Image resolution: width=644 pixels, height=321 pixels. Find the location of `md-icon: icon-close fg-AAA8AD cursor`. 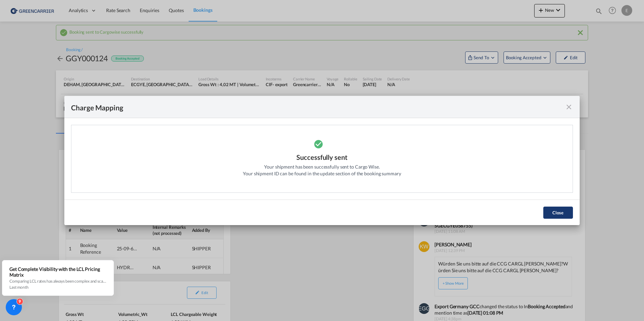

md-icon: icon-close fg-AAA8AD cursor is located at coordinates (569, 107).